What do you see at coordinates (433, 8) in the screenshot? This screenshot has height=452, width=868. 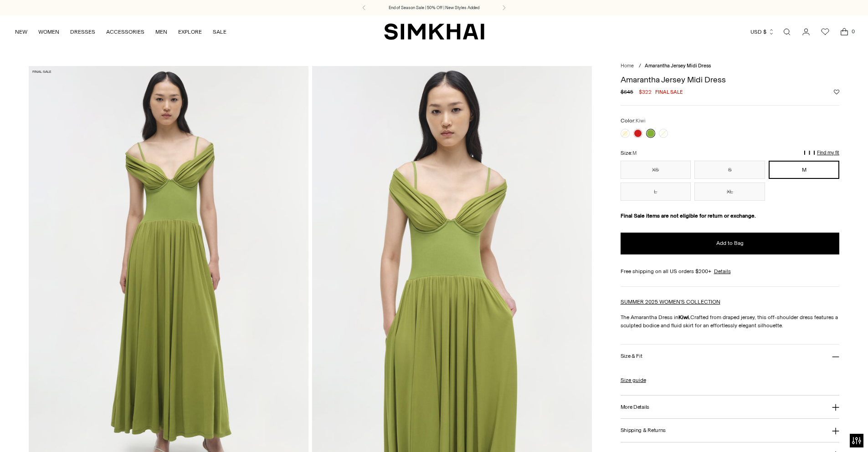 I see `a: End of Season Sale | 50% Off | New Styles Added` at bounding box center [433, 8].